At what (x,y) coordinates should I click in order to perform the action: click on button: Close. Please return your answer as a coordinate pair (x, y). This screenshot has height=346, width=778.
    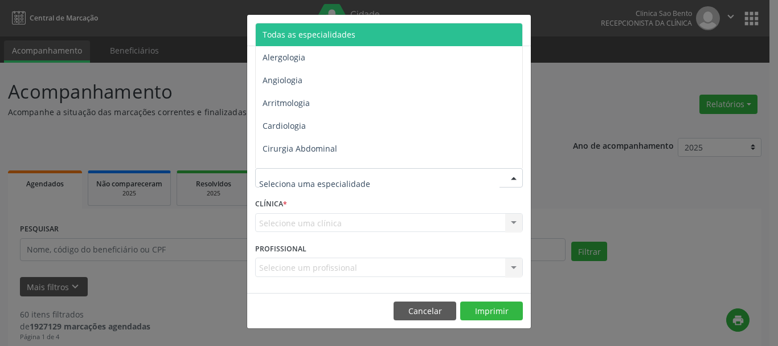
    Looking at the image, I should click on (519, 28).